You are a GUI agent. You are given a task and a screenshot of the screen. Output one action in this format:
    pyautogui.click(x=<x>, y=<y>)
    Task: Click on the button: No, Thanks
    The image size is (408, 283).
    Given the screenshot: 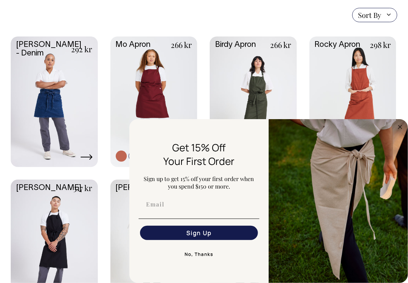 What is the action you would take?
    pyautogui.click(x=199, y=254)
    